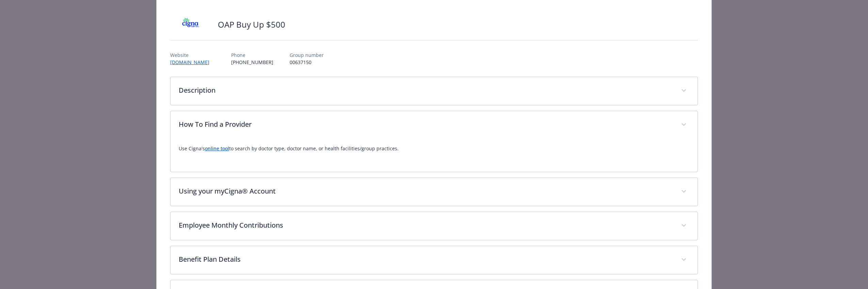 The image size is (868, 289). Describe the element at coordinates (434, 260) in the screenshot. I see `div: Benefit Plan Details` at that location.